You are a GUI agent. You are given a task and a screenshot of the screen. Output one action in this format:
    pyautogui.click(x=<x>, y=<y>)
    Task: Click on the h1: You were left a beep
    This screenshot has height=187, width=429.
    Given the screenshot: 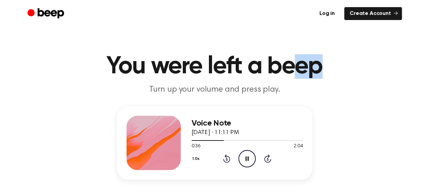 What is the action you would take?
    pyautogui.click(x=215, y=67)
    